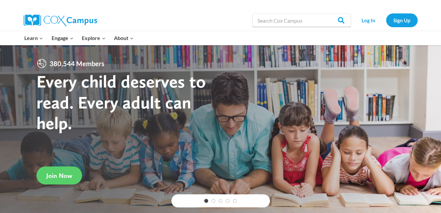 This screenshot has width=441, height=213. Describe the element at coordinates (301, 20) in the screenshot. I see `input: Search Cox Campus` at that location.